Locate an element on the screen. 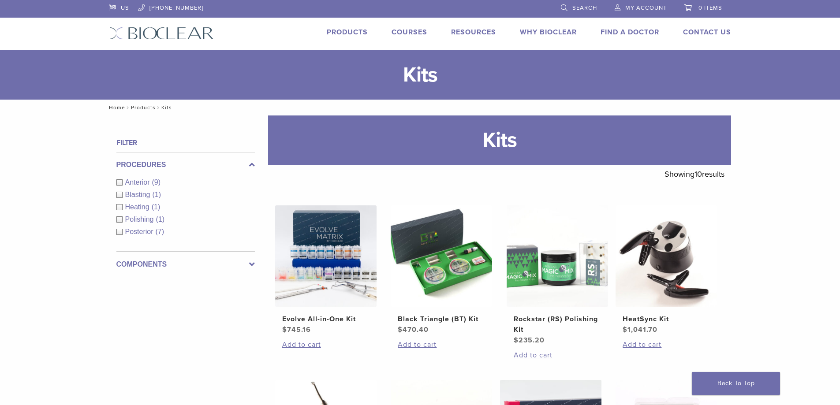 This screenshot has height=405, width=840. bdi: 470.40 is located at coordinates (413, 330).